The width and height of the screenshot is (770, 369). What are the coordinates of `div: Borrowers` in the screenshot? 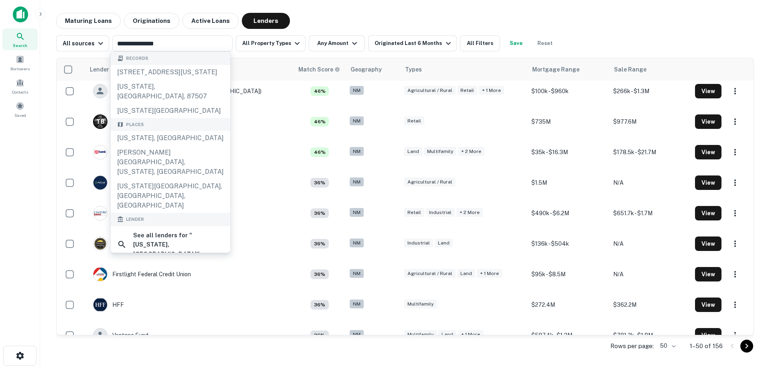 It's located at (20, 63).